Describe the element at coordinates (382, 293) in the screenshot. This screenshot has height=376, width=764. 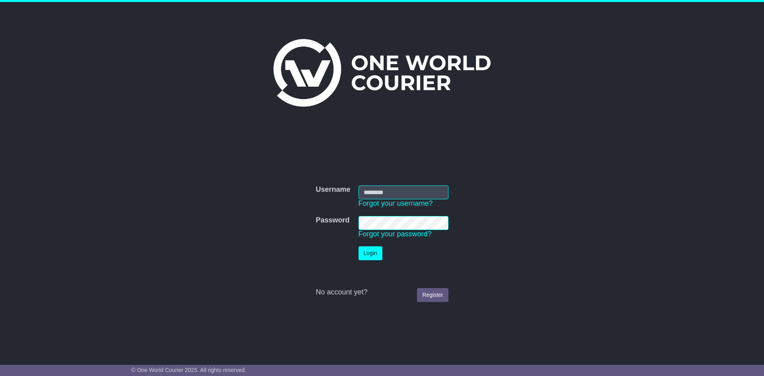
I see `div: No account yet?` at that location.